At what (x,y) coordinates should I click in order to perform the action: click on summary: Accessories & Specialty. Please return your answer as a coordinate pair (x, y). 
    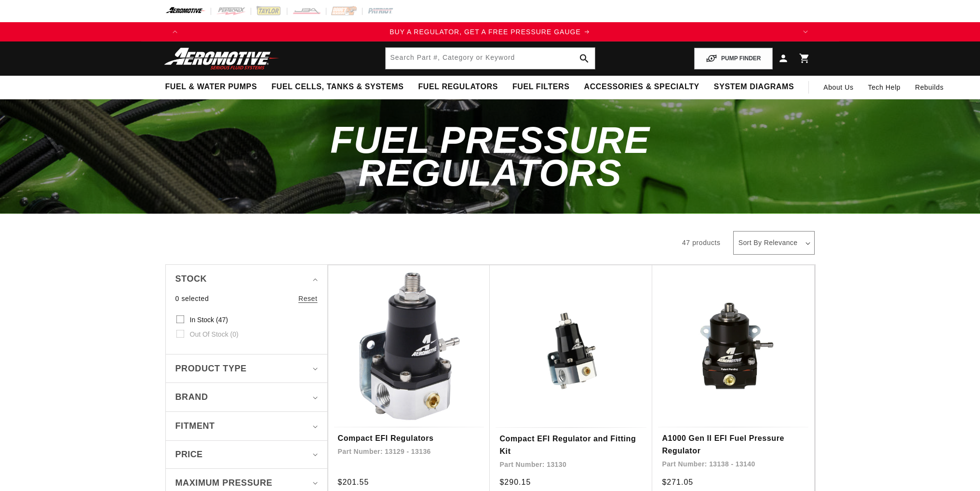
    Looking at the image, I should click on (642, 87).